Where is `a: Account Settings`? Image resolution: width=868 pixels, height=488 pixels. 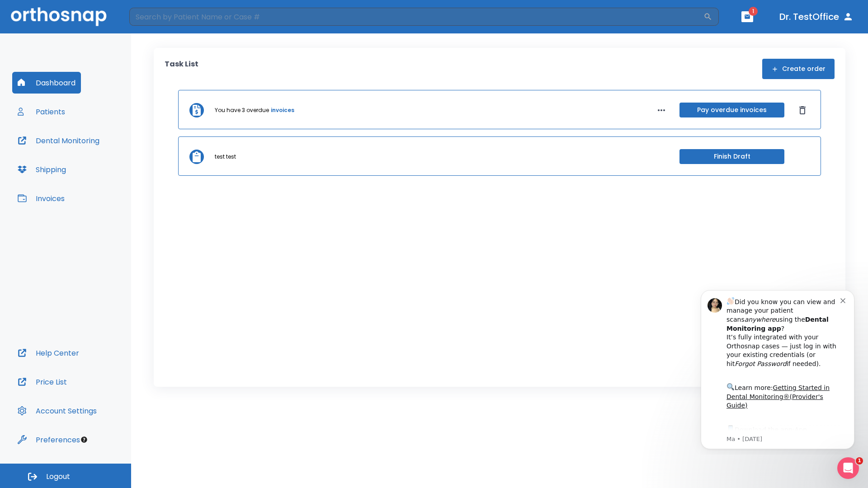
a: Account Settings is located at coordinates (57, 411).